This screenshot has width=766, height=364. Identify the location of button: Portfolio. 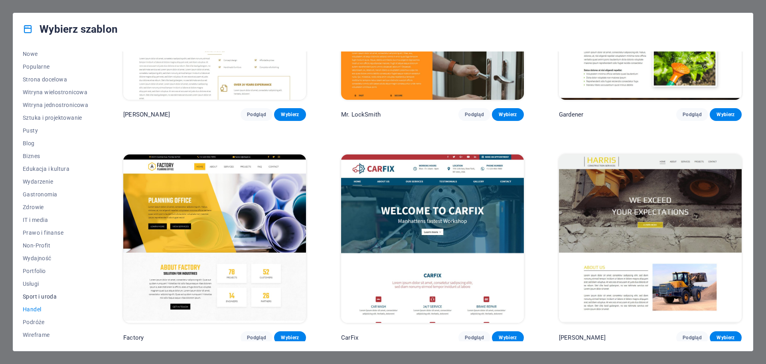
(55, 271).